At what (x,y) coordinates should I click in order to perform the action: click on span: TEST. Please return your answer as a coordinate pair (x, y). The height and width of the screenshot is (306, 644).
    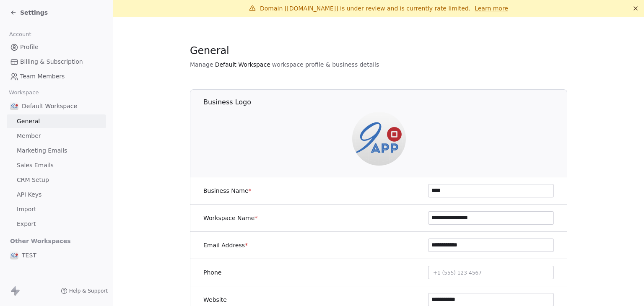
    Looking at the image, I should click on (29, 255).